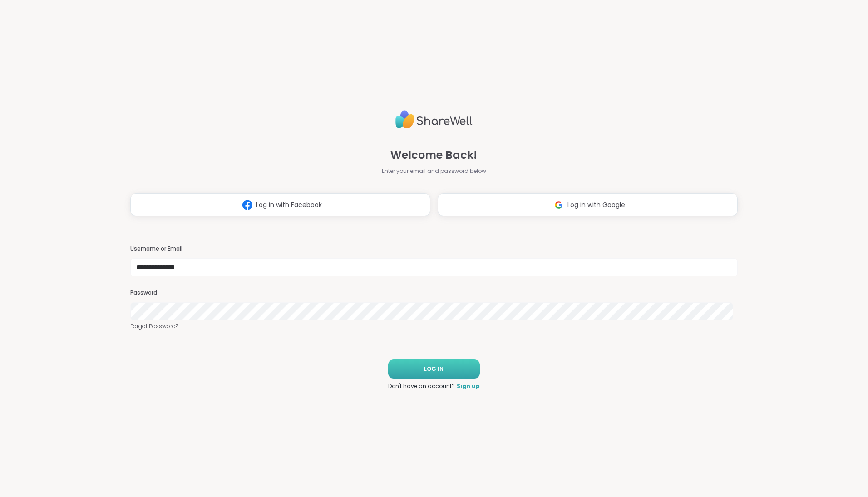 This screenshot has width=868, height=497. Describe the element at coordinates (434, 119) in the screenshot. I see `img: ShareWell Logo` at that location.